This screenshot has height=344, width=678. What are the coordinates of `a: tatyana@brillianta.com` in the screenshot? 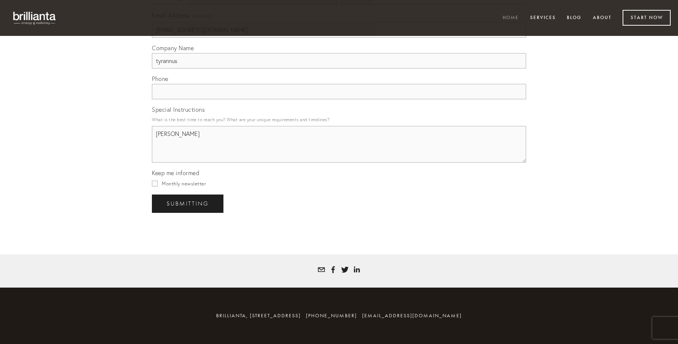 It's located at (321, 270).